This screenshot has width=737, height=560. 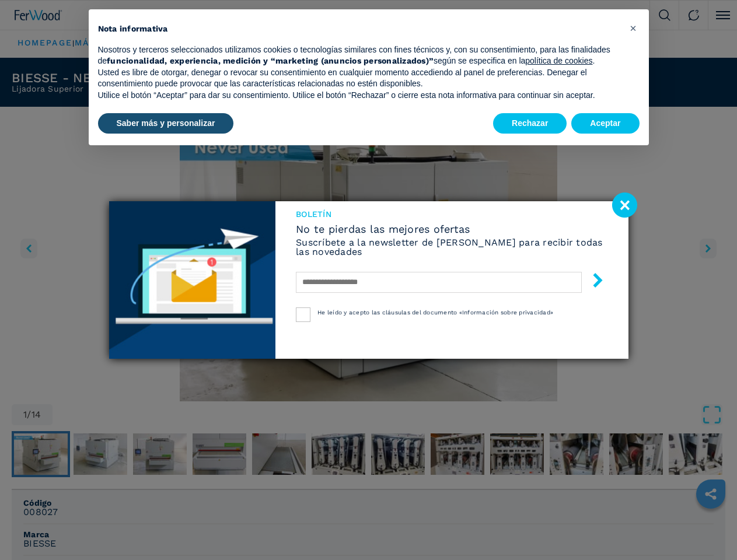 I want to click on p: Usted es libre de otorgar, denegar o revocar su consentimiento en cualquier momento accediendo al..., so click(x=359, y=78).